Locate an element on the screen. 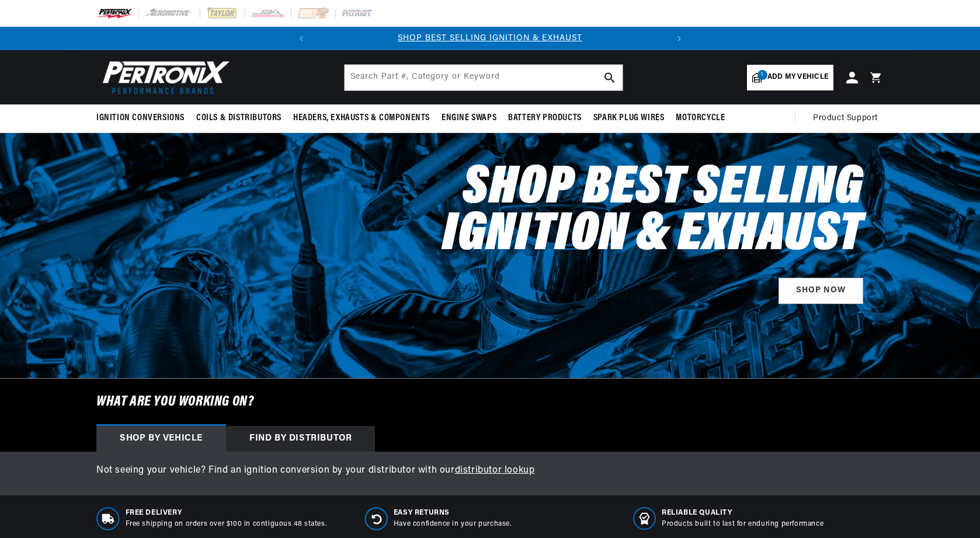 This screenshot has height=538, width=980. a: distributor lookup is located at coordinates (495, 471).